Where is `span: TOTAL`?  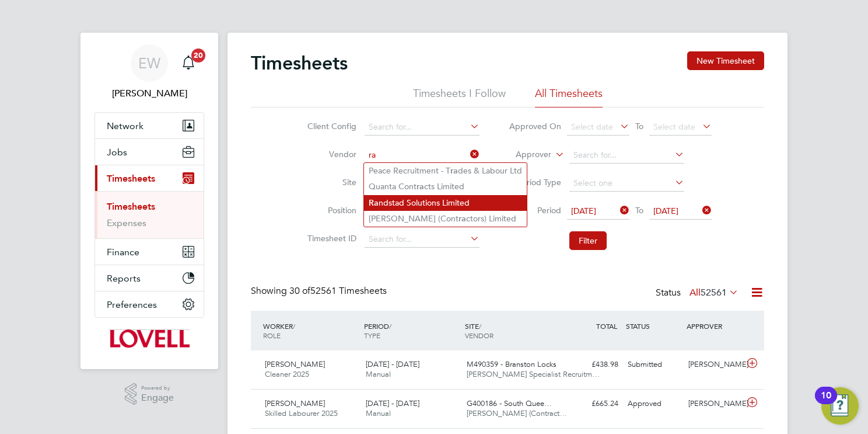 span: TOTAL is located at coordinates (607, 326).